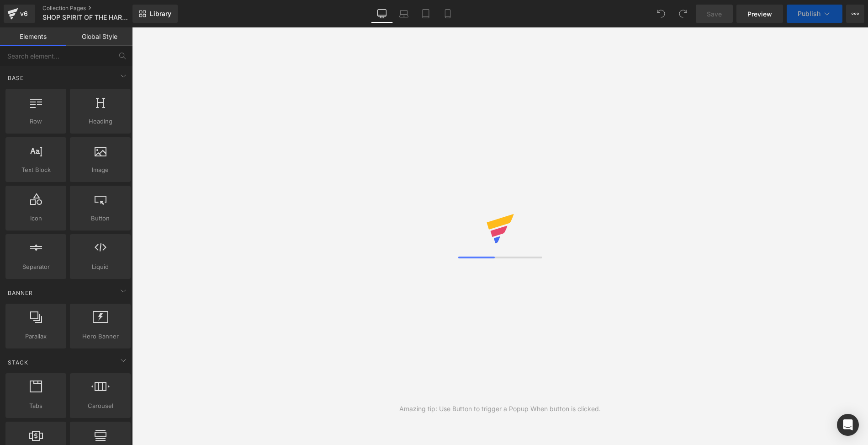  What do you see at coordinates (714, 14) in the screenshot?
I see `span: Save` at bounding box center [714, 14].